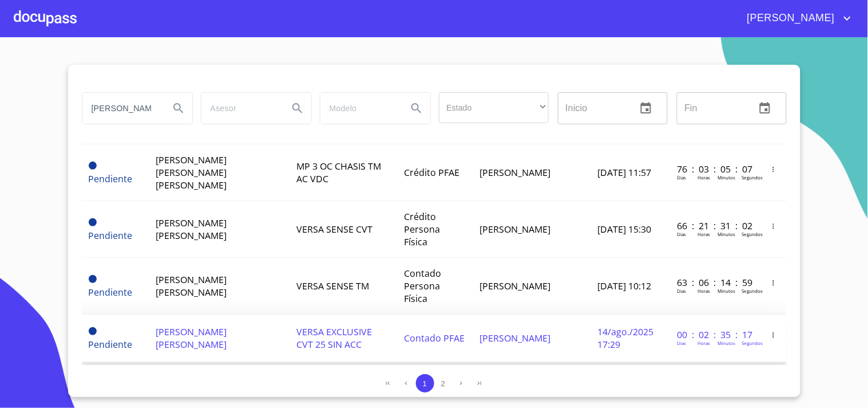 This screenshot has width=868, height=408. Describe the element at coordinates (715, 169) in the screenshot. I see `p: 76 : 03 : 05 : 07` at that location.